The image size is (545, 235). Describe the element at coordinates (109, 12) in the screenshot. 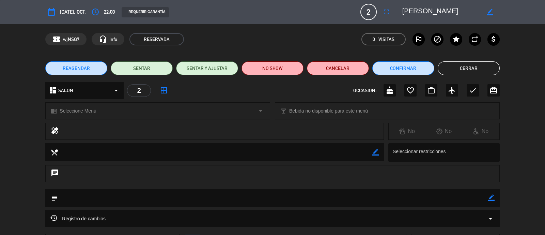

I see `span: 22:00` at that location.